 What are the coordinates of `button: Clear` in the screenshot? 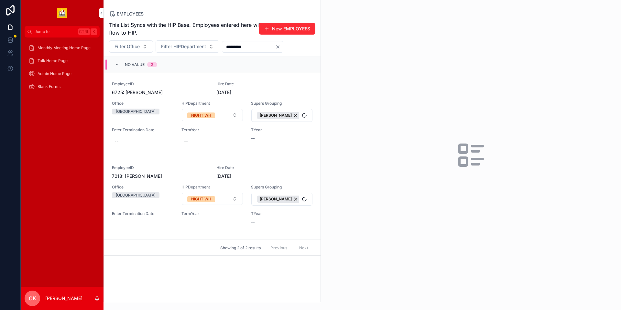 It's located at (279, 47).